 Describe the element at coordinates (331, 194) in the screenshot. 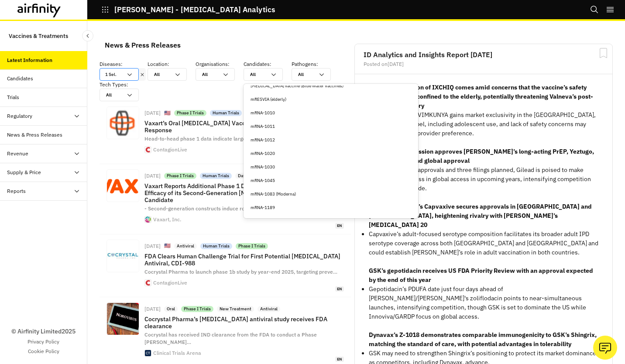

I see `div: mRNA-1083 (Moderna)` at that location.